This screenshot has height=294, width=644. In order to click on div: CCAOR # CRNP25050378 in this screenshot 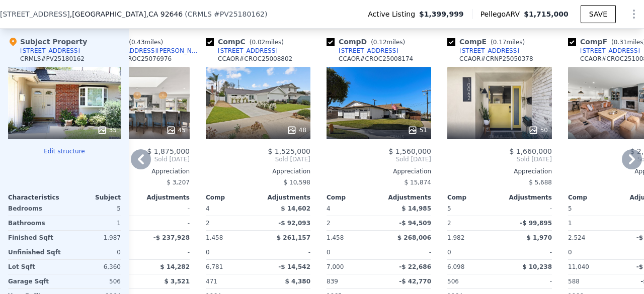, I will do `click(496, 59)`.